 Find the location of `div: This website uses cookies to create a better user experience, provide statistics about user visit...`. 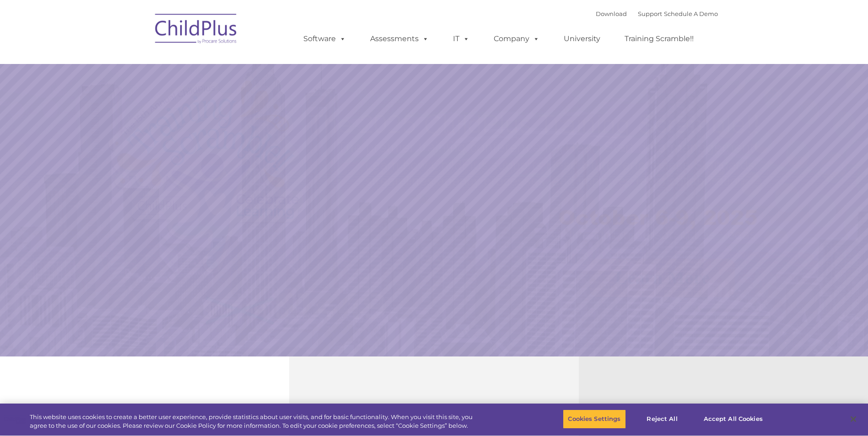

div: This website uses cookies to create a better user experience, provide statistics about user visit... is located at coordinates (253, 421).